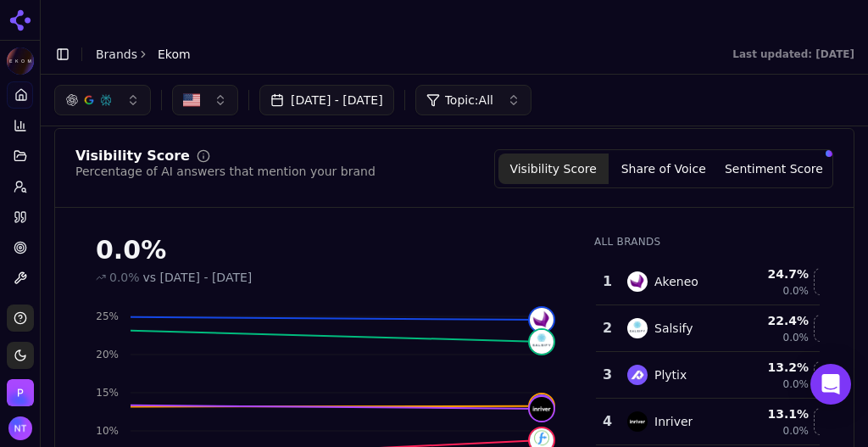 This screenshot has width=868, height=447. What do you see at coordinates (116, 54) in the screenshot?
I see `a: Brands` at bounding box center [116, 54].